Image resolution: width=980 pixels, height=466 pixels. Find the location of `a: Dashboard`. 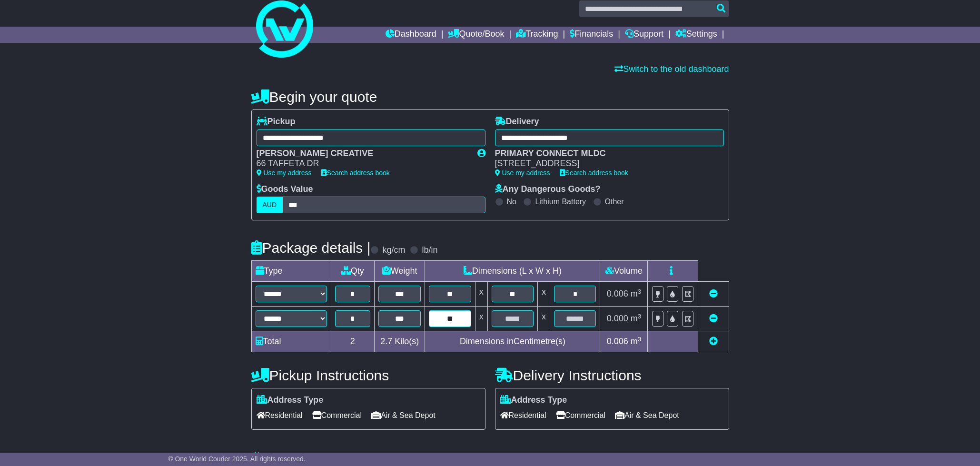

a: Dashboard is located at coordinates (411, 35).